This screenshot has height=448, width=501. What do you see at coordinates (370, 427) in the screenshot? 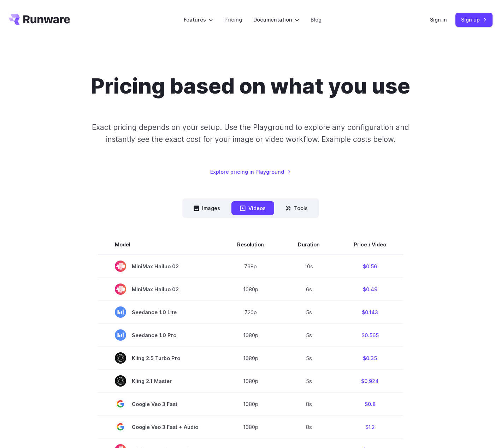
I see `td: $1.2` at bounding box center [370, 427].